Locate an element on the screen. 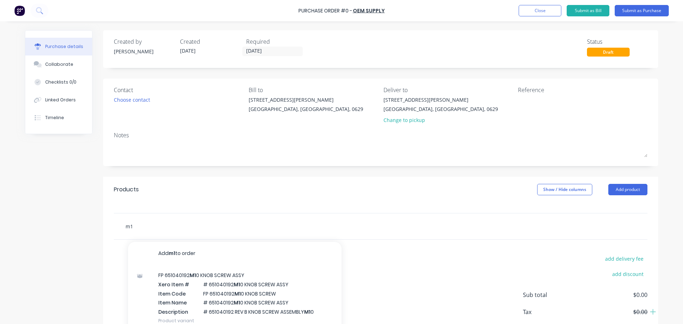 The image size is (683, 324). button: Collaborate is located at coordinates (59, 64).